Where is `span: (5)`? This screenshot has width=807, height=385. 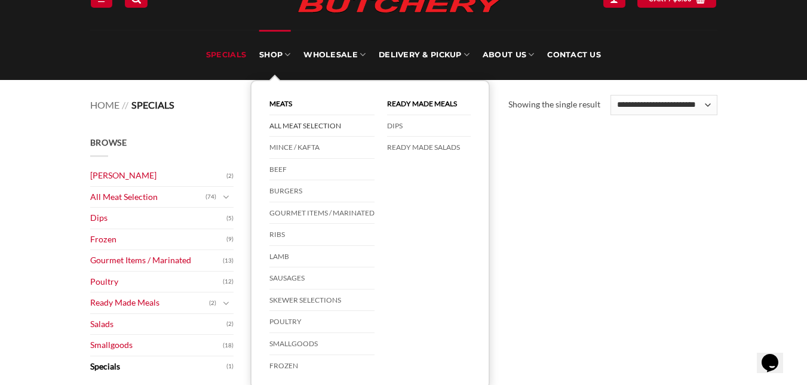
span: (5) is located at coordinates (230, 219).